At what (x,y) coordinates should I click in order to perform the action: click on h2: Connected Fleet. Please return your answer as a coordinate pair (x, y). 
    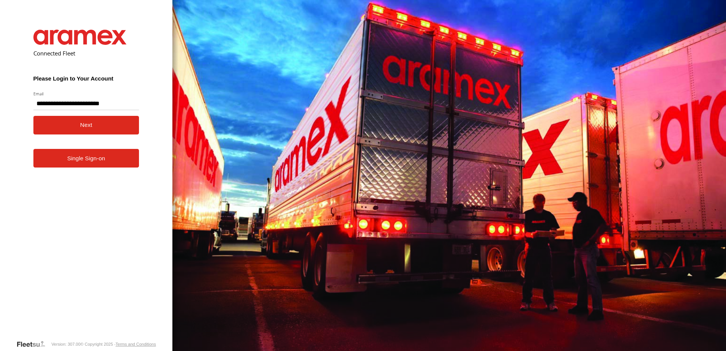
    Looking at the image, I should click on (86, 53).